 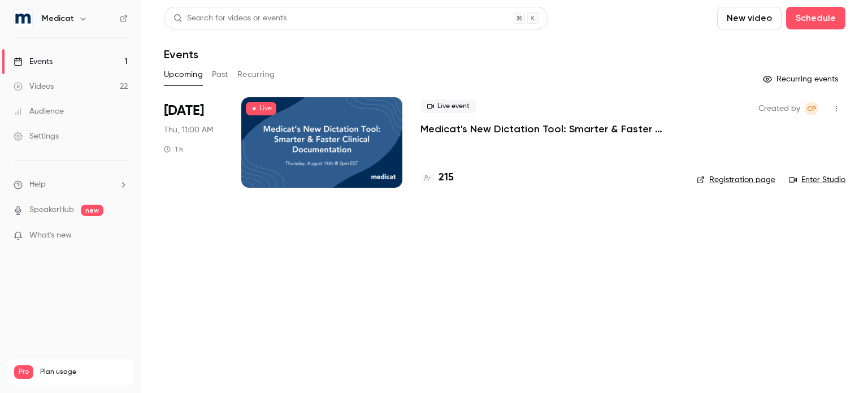 I want to click on img: Medicat, so click(x=23, y=19).